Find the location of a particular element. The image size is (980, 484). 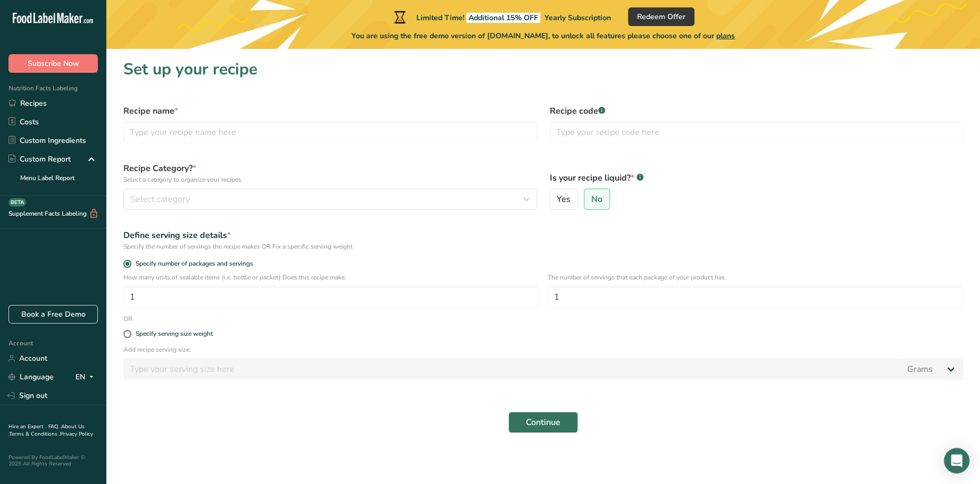

a: Hire an Expert . is located at coordinates (28, 426).